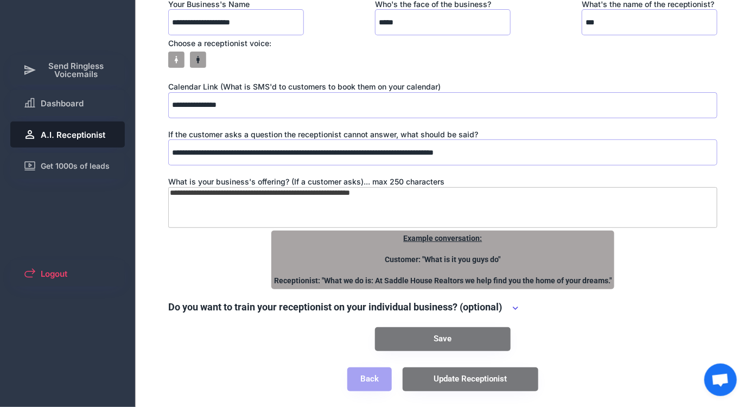 The image size is (750, 407). Describe the element at coordinates (443, 260) in the screenshot. I see `div: Customer: "What is it you guys do" Receptionist: "What we do is: At Saddle House Realtors we help...` at that location.